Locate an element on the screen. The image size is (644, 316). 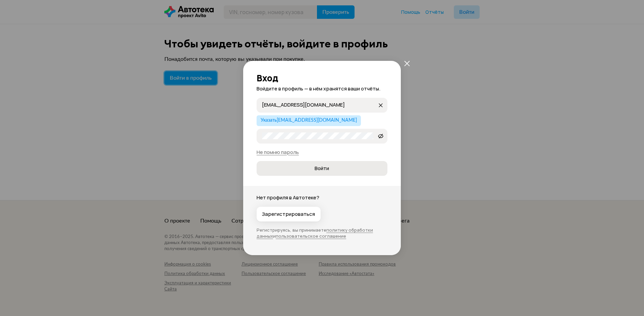
button: Войти is located at coordinates (322, 168).